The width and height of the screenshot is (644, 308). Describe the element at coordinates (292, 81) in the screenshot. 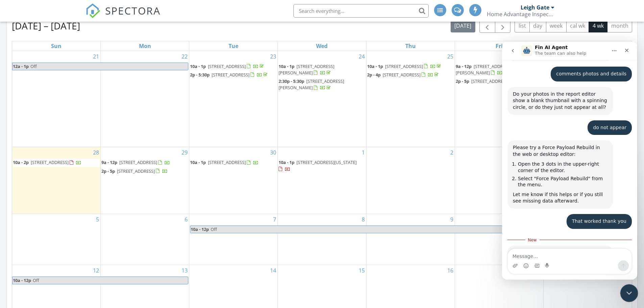

I see `span: 2:30p - 5:30p` at that location.